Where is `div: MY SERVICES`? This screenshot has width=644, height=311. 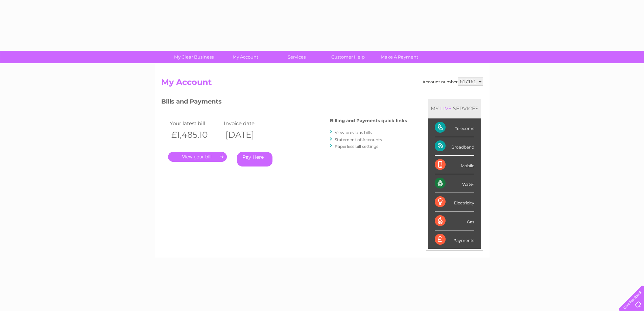
div: MY SERVICES is located at coordinates (455, 108).